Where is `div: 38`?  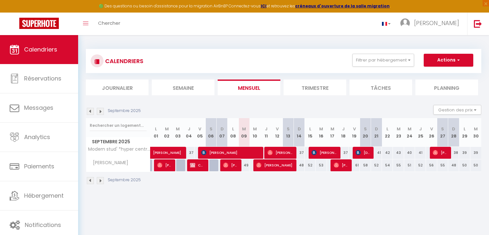 div: 38 is located at coordinates (454, 153).